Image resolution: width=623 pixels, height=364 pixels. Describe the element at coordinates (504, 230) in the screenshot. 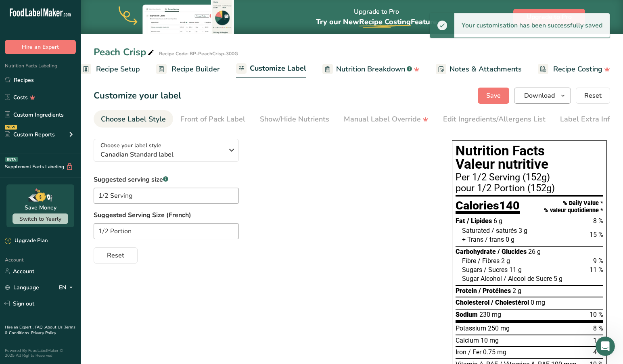

I see `span: / saturés` at that location.